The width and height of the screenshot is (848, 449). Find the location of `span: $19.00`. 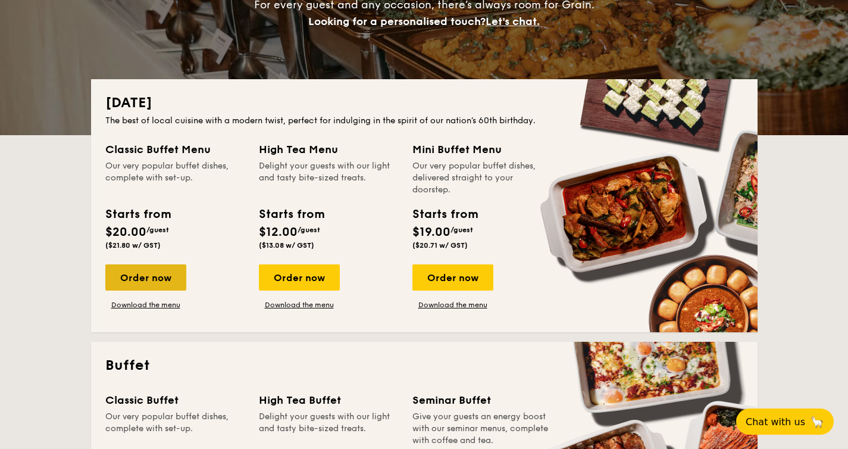

span: $19.00 is located at coordinates (431, 232).